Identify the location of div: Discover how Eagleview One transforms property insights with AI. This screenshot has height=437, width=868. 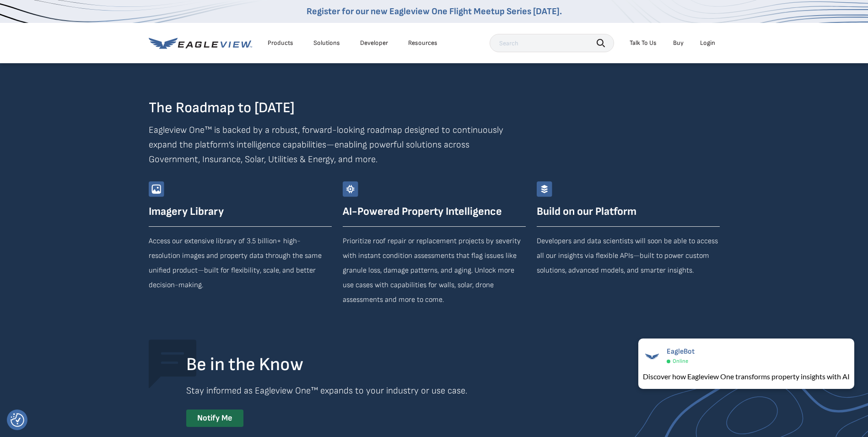
(747, 377).